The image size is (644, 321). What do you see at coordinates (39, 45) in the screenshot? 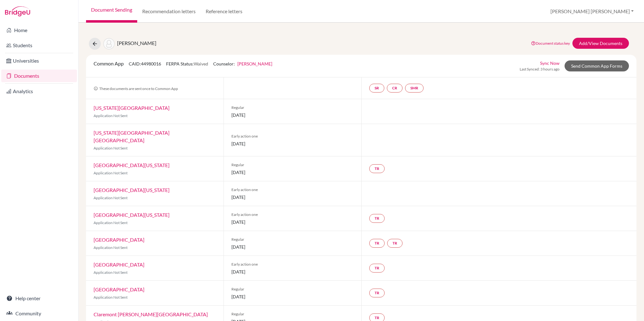
I see `a: Students` at bounding box center [39, 45].